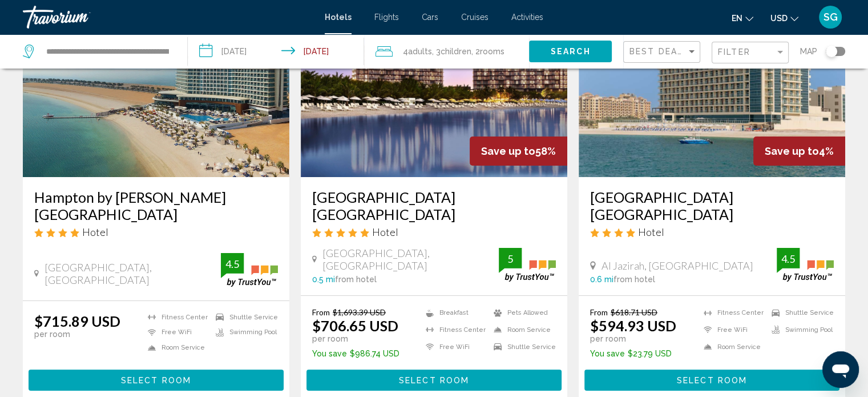 This screenshot has height=397, width=868. I want to click on span: SG, so click(830, 17).